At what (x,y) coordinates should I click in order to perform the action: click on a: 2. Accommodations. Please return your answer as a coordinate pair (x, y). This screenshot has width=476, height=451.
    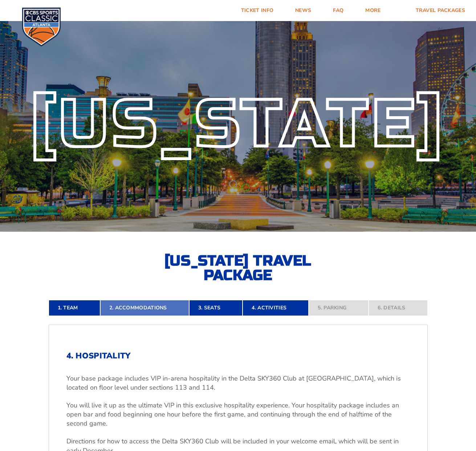
    Looking at the image, I should click on (144, 308).